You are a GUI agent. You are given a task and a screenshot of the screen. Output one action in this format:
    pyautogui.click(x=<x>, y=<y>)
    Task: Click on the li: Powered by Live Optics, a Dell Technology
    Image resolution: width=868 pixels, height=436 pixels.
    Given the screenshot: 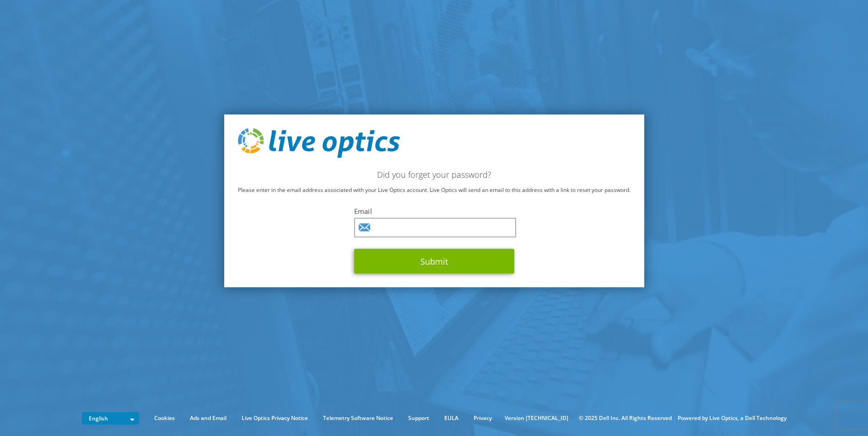 What is the action you would take?
    pyautogui.click(x=732, y=418)
    